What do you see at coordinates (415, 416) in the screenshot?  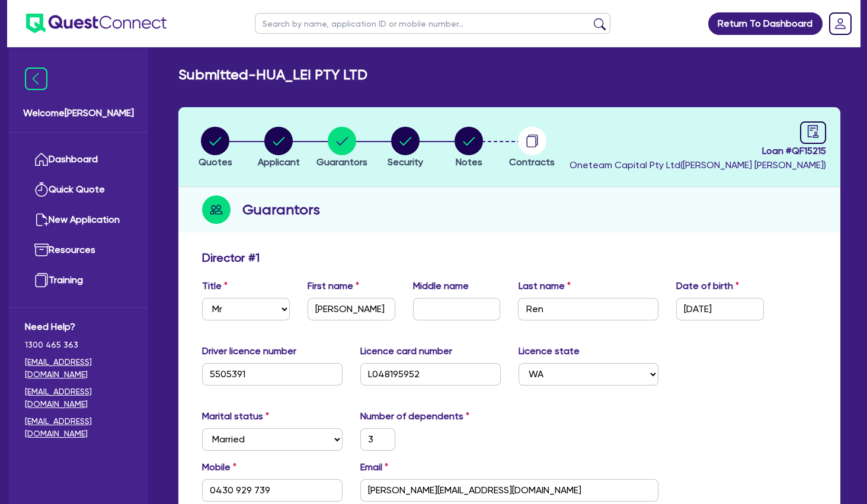 I see `label: Number of dependents` at bounding box center [415, 416].